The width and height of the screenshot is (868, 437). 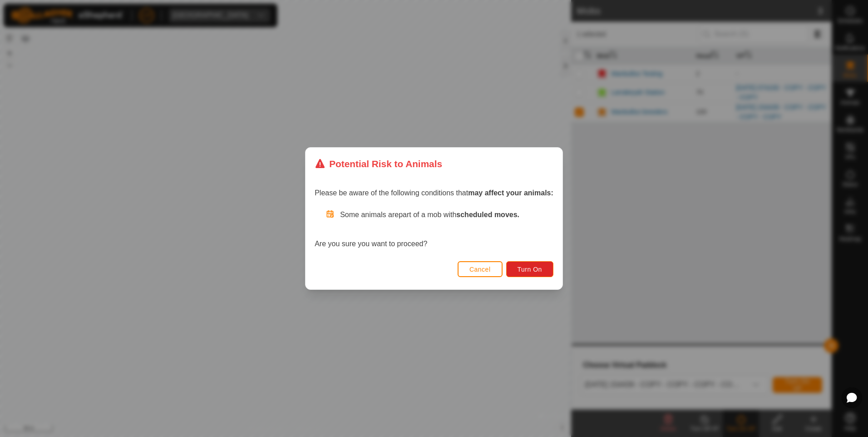 What do you see at coordinates (530, 269) in the screenshot?
I see `button: Turn On` at bounding box center [530, 269].